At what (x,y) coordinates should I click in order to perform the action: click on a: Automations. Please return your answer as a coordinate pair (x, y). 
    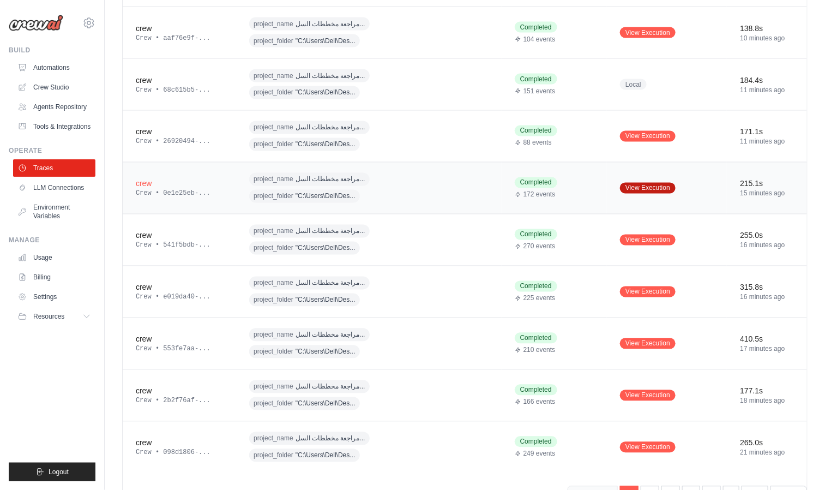
    Looking at the image, I should click on (54, 68).